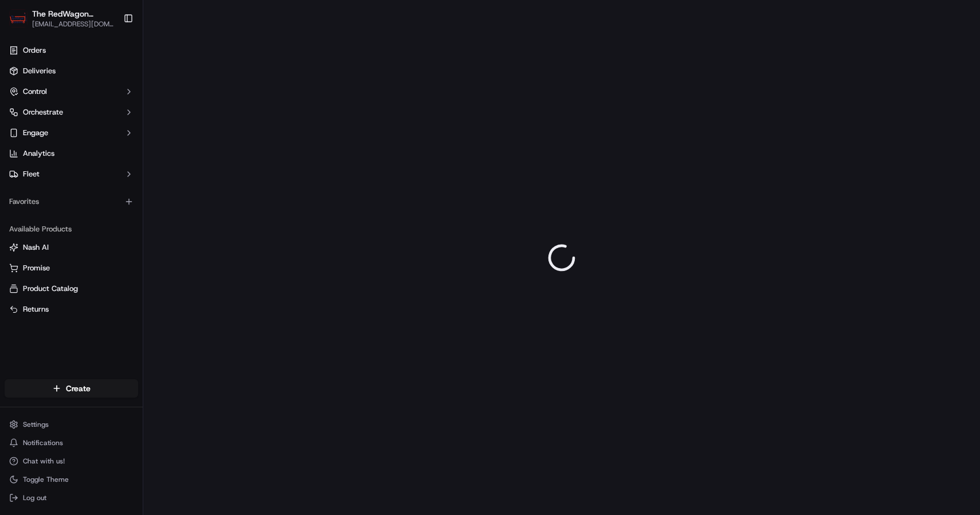  What do you see at coordinates (44, 461) in the screenshot?
I see `span: Chat with us!` at bounding box center [44, 461].